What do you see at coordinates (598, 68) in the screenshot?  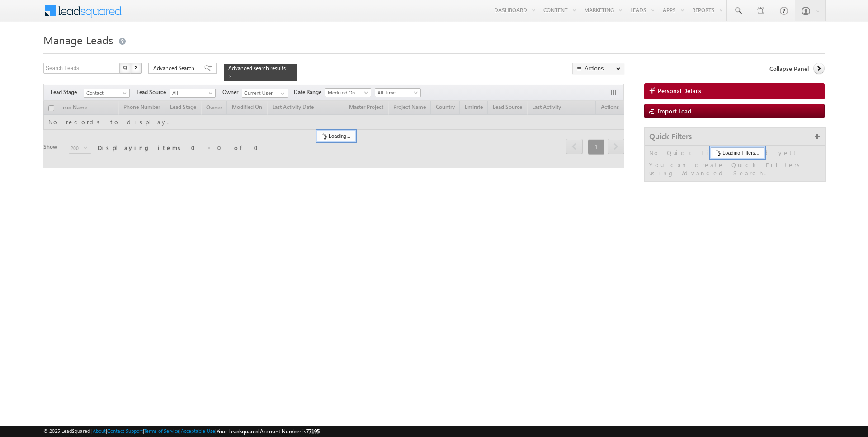 I see `button: Actions` at bounding box center [598, 68].